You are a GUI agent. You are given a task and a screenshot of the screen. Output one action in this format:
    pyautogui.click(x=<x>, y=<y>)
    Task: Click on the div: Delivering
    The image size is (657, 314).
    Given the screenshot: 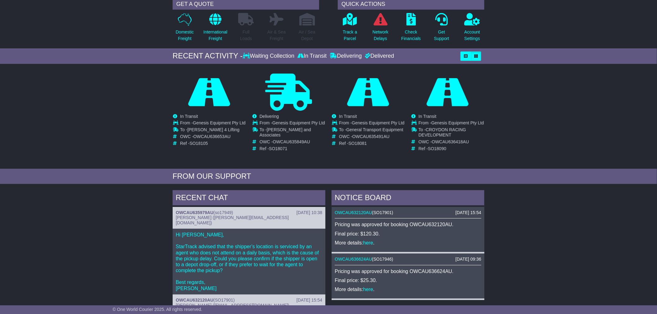 What is the action you would take?
    pyautogui.click(x=345, y=56)
    